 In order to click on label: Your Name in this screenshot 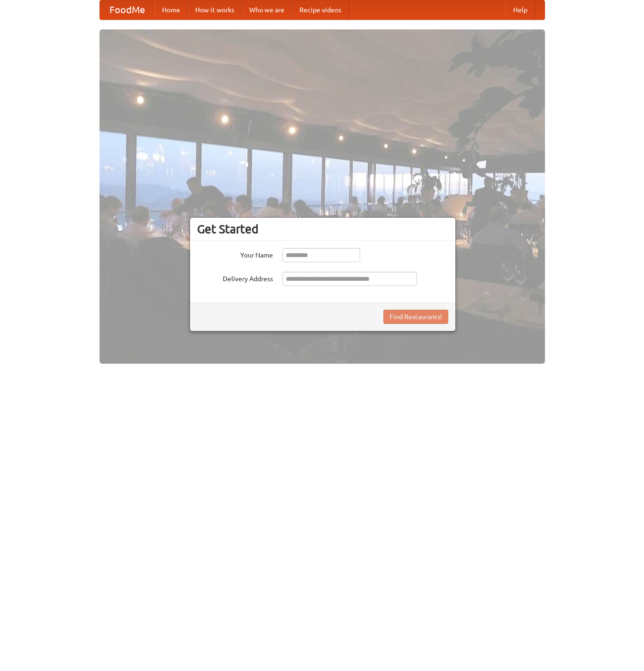, I will do `click(235, 254)`.